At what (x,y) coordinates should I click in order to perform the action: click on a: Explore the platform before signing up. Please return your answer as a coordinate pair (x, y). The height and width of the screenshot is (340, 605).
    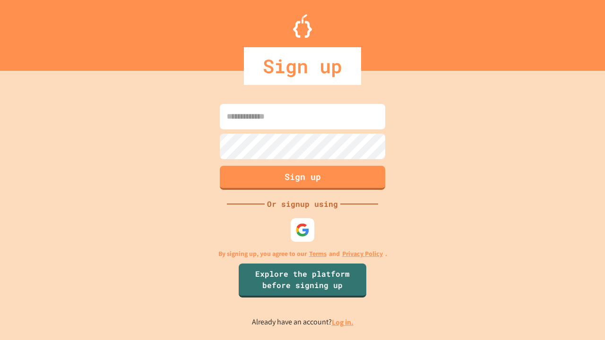
    Looking at the image, I should click on (302, 281).